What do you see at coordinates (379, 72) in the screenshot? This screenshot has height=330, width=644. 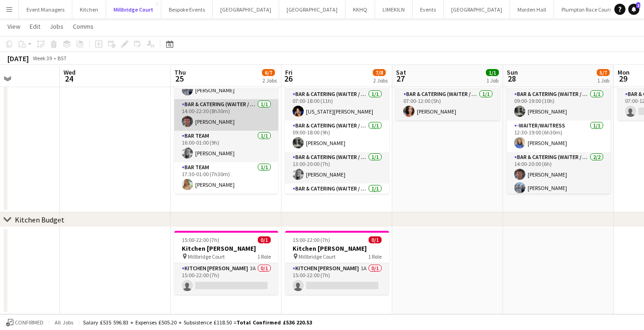 I see `span: 7/8` at bounding box center [379, 72].